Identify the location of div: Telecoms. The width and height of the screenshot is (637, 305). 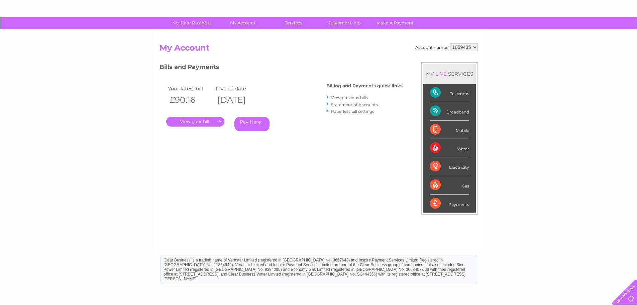
(449, 93).